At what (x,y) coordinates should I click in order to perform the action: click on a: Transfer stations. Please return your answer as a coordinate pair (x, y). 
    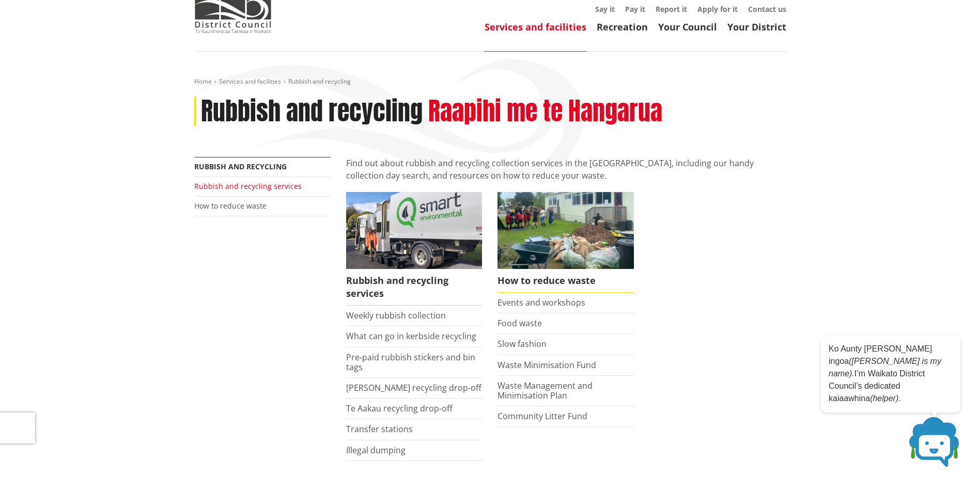
    Looking at the image, I should click on (379, 429).